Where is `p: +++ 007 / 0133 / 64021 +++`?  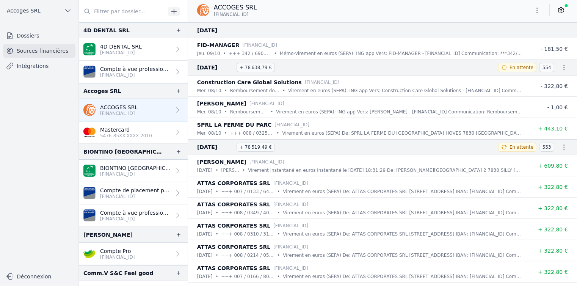
p: +++ 007 / 0133 / 64021 +++ is located at coordinates (248, 191).